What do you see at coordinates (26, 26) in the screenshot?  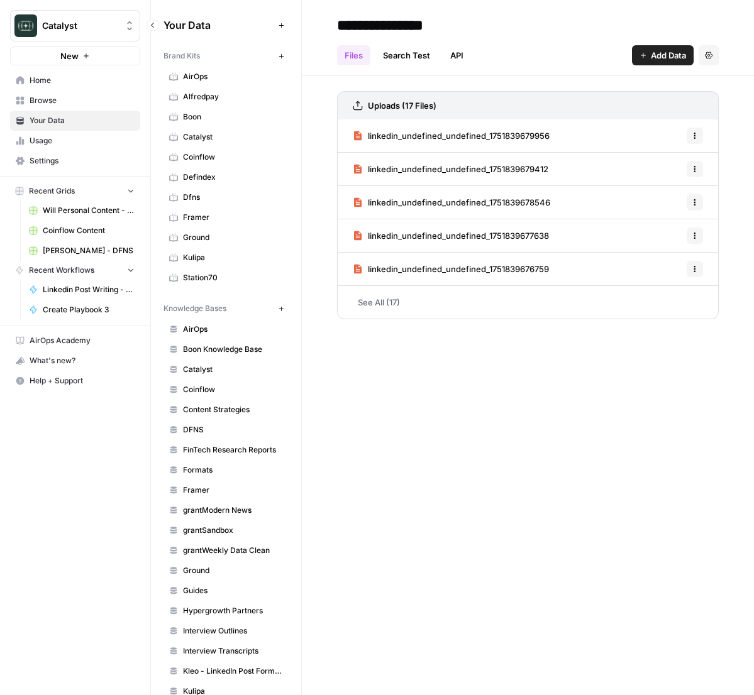 I see `img: Catalyst Logo` at bounding box center [26, 26].